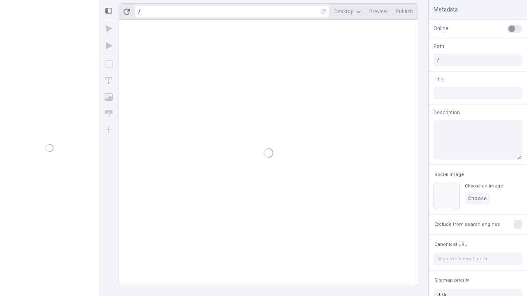 The image size is (527, 296). Describe the element at coordinates (378, 12) in the screenshot. I see `button: Preview` at that location.